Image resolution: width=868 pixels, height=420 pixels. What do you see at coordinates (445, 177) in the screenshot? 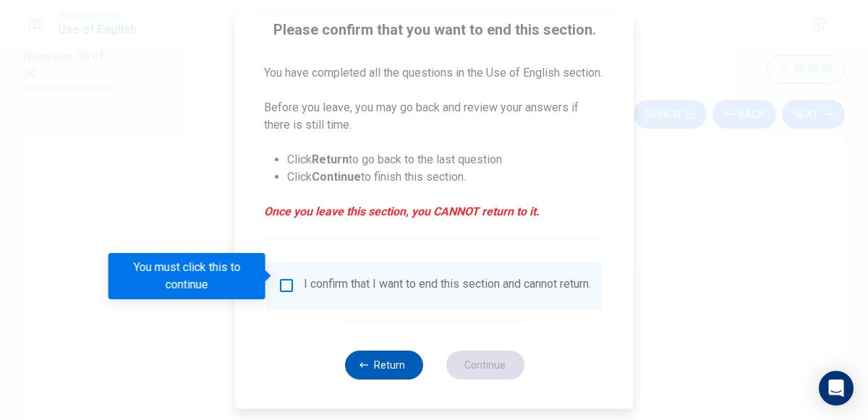
I see `li: Click to finish this section.` at bounding box center [445, 177].